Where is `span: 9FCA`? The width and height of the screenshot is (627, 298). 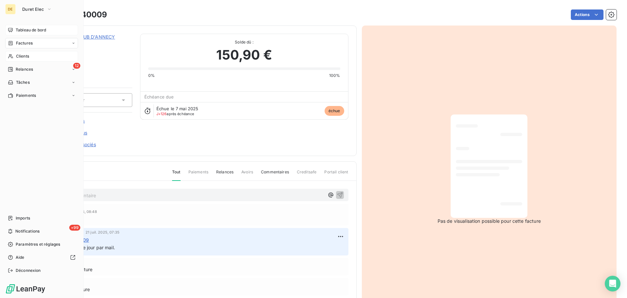 span: 9FCA is located at coordinates (92, 44).